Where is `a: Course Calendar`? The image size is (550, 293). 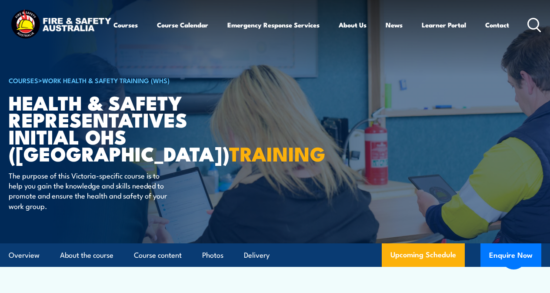 a: Course Calendar is located at coordinates (183, 25).